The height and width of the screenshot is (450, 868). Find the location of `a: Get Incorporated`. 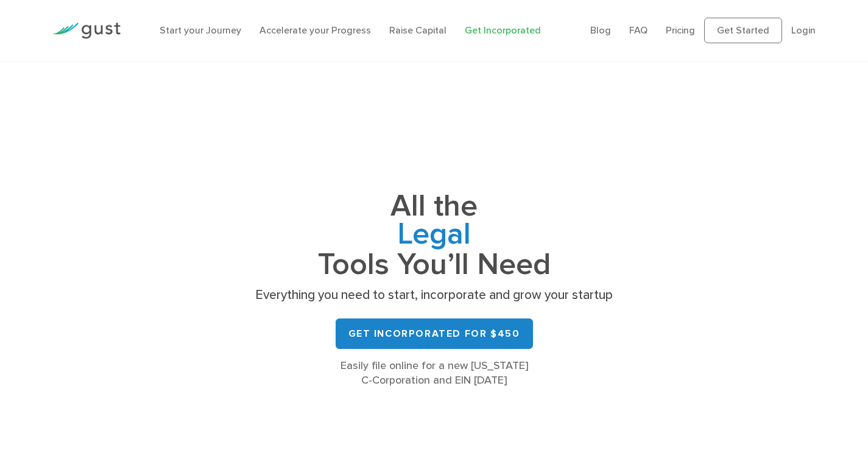

a: Get Incorporated is located at coordinates (503, 30).